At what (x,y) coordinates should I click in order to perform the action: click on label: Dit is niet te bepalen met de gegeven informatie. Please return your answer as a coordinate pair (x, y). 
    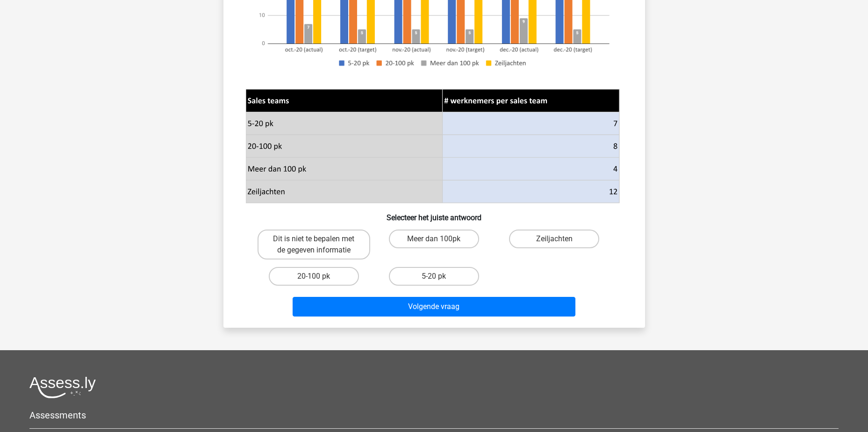
    Looking at the image, I should click on (314, 244).